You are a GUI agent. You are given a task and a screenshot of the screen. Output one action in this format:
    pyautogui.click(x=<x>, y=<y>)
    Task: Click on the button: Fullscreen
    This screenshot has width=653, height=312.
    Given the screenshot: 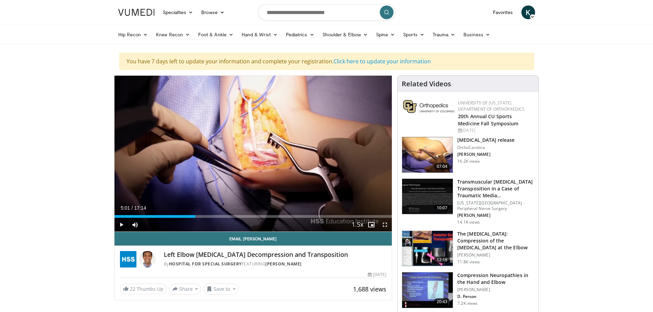 What is the action you would take?
    pyautogui.click(x=385, y=225)
    